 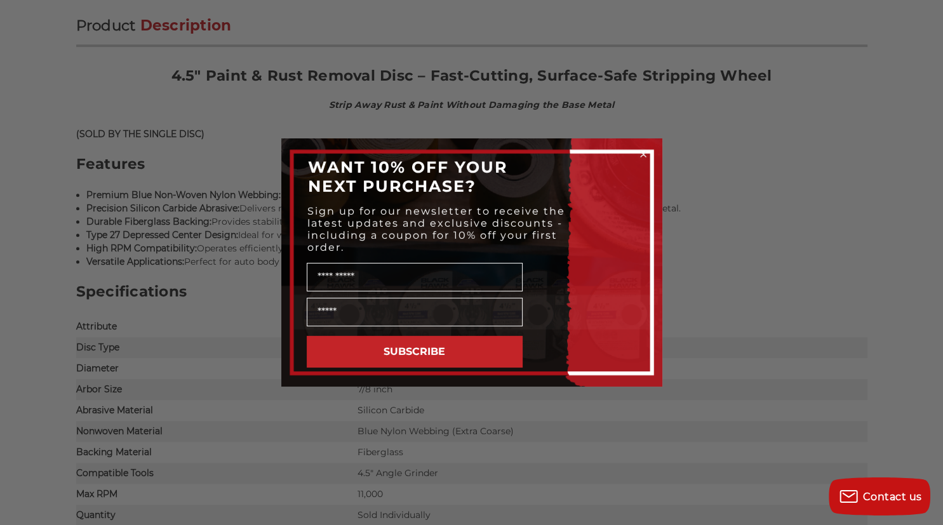 I want to click on span: Contact us, so click(x=892, y=497).